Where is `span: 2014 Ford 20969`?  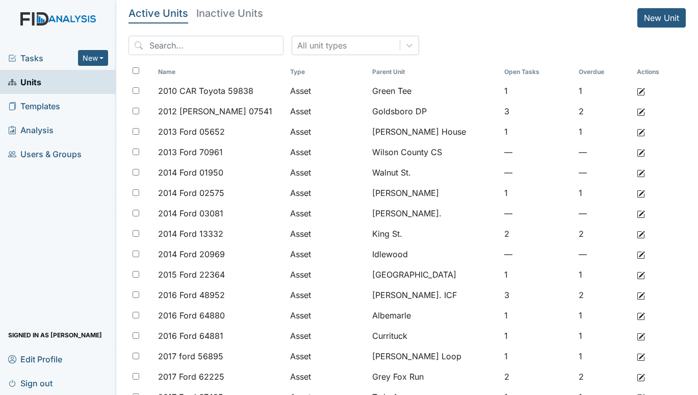
span: 2014 Ford 20969 is located at coordinates (191, 254).